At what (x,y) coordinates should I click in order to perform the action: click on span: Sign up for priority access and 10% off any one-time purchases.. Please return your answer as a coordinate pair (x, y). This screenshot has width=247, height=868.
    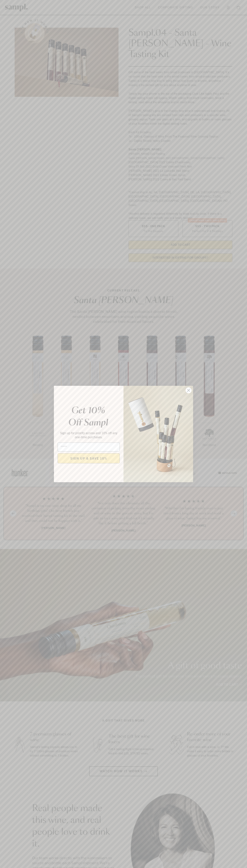
    Looking at the image, I should click on (89, 435).